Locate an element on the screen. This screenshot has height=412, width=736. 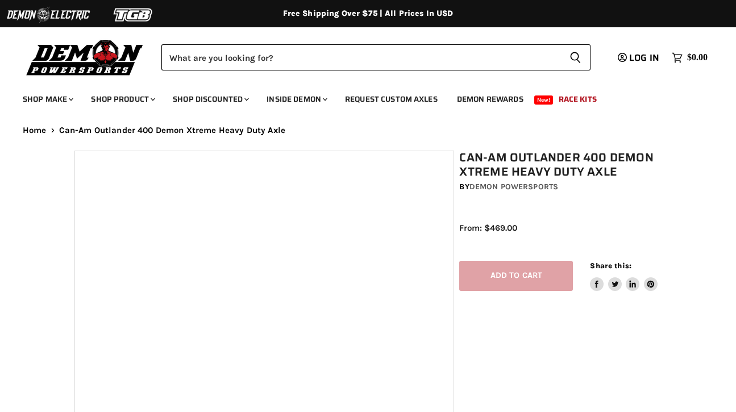
a: $0.00 is located at coordinates (690, 57).